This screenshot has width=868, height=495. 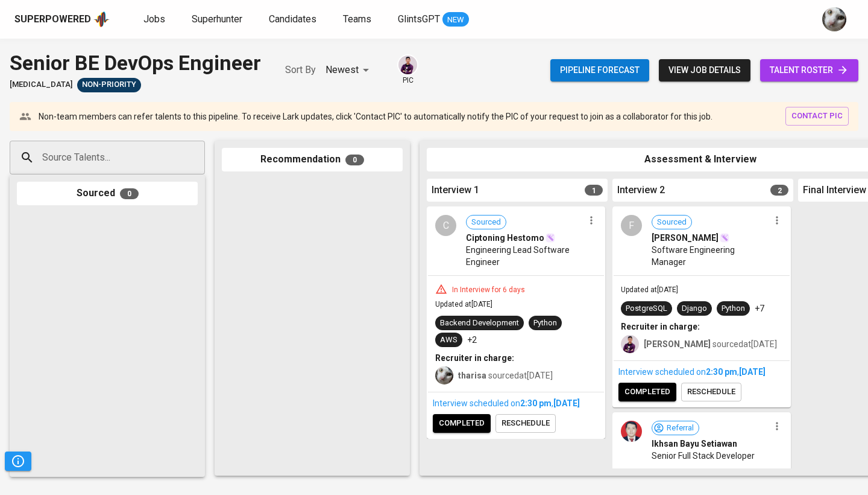 I want to click on span: Engineering Lead Software Engineer, so click(x=524, y=256).